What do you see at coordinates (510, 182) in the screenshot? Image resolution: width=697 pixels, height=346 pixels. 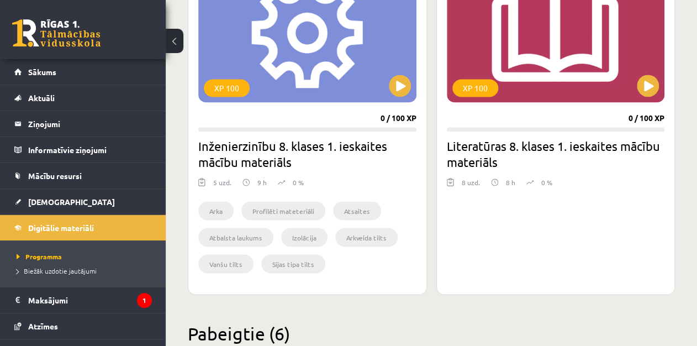 I see `p: 8 h` at bounding box center [510, 182].